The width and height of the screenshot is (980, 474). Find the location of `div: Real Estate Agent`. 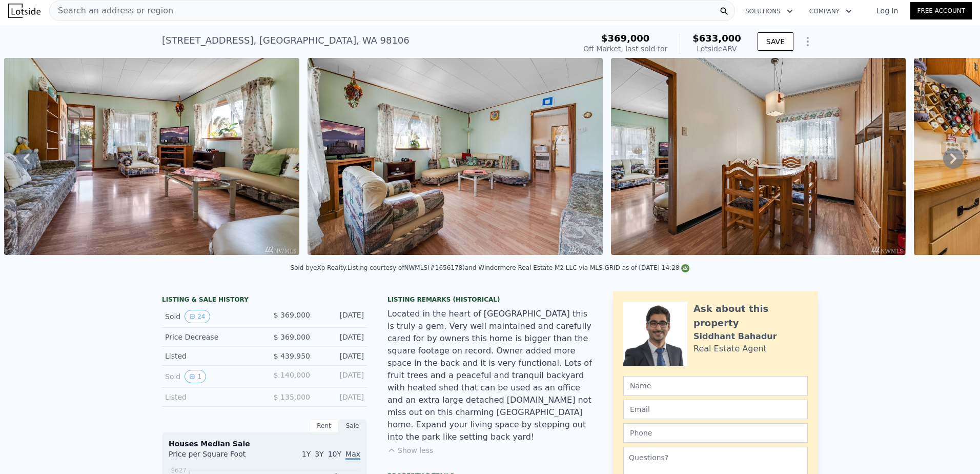

div: Real Estate Agent is located at coordinates (730, 349).